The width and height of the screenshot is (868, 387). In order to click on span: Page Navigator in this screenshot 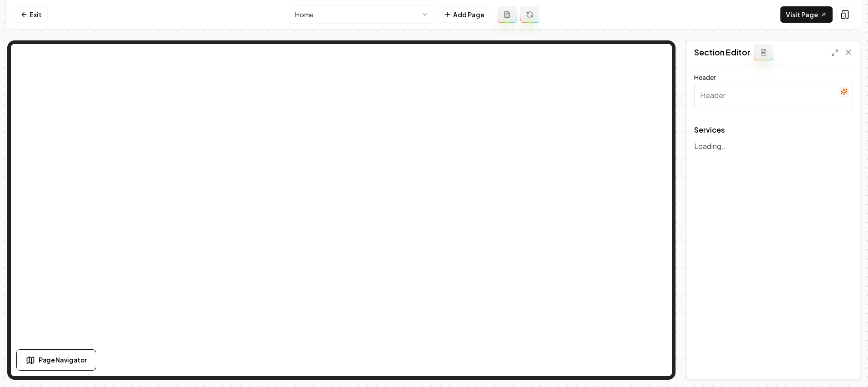, I will do `click(63, 360)`.